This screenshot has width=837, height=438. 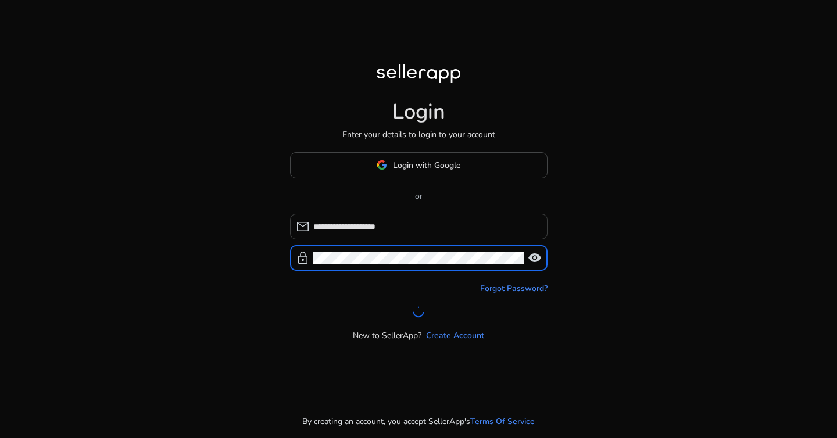 What do you see at coordinates (419, 165) in the screenshot?
I see `button: Login with Google` at bounding box center [419, 165].